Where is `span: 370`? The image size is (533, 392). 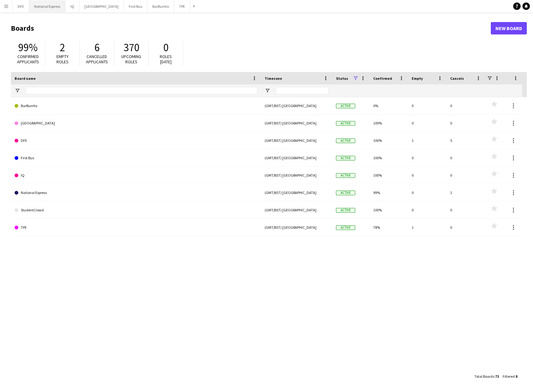
span: 370 is located at coordinates (131, 48).